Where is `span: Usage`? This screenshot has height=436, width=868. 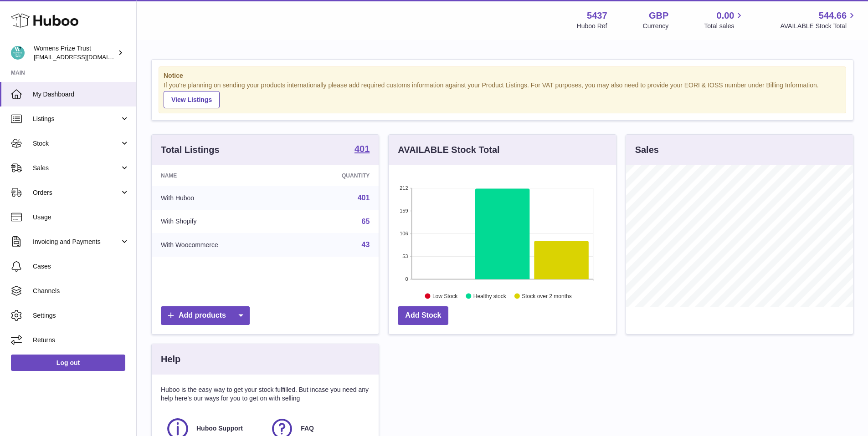
span: Usage is located at coordinates (81, 217).